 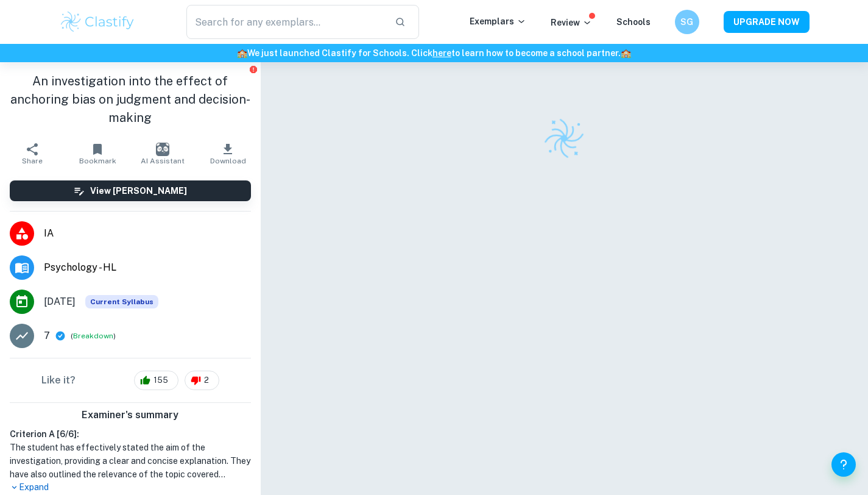 What do you see at coordinates (130, 486) in the screenshot?
I see `p: Expand` at bounding box center [130, 486].